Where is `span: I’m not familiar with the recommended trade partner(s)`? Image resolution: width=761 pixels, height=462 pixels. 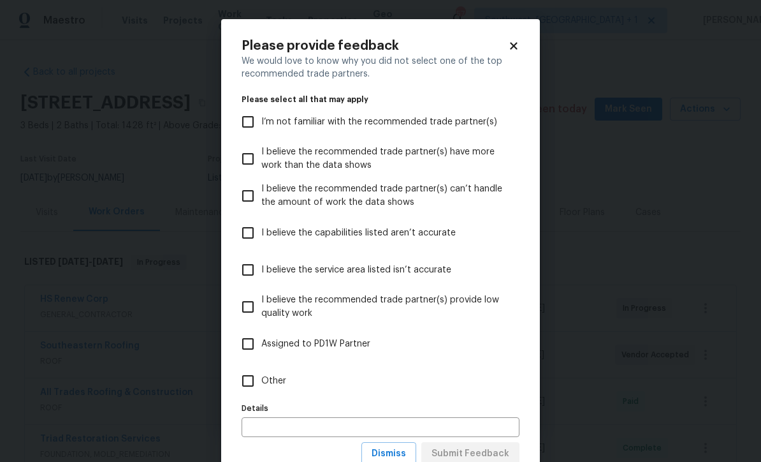
span: I’m not familiar with the recommended trade partner(s) is located at coordinates (379, 122).